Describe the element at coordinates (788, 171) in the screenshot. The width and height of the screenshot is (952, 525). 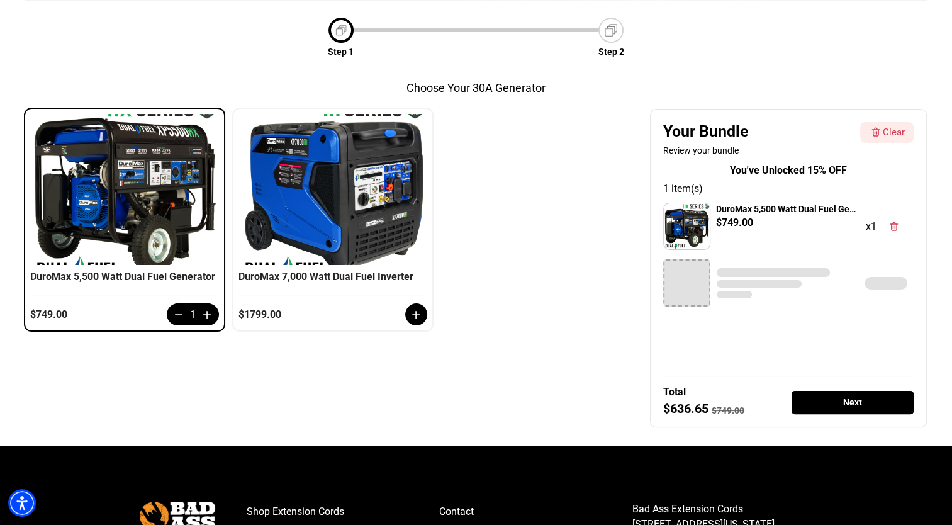
I see `div: You've Unlocked 15% OFF` at that location.